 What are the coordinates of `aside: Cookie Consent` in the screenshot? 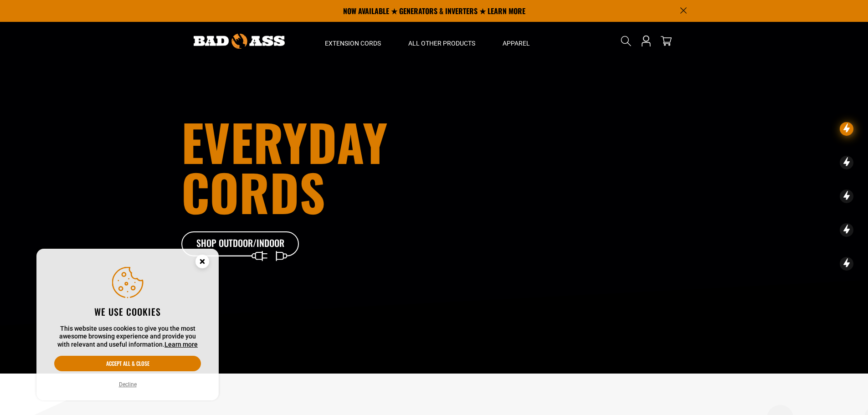 It's located at (127, 325).